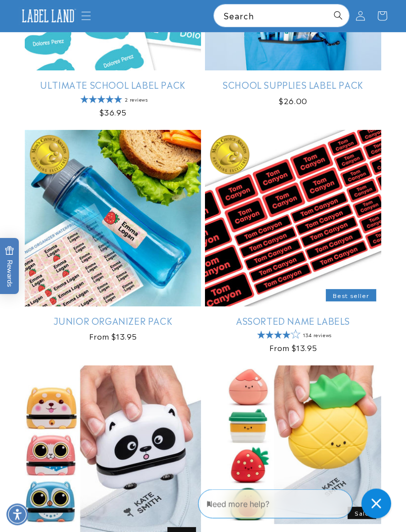 The image size is (406, 532). What do you see at coordinates (178, 18) in the screenshot?
I see `button: Close gorgias live chat` at bounding box center [178, 18].